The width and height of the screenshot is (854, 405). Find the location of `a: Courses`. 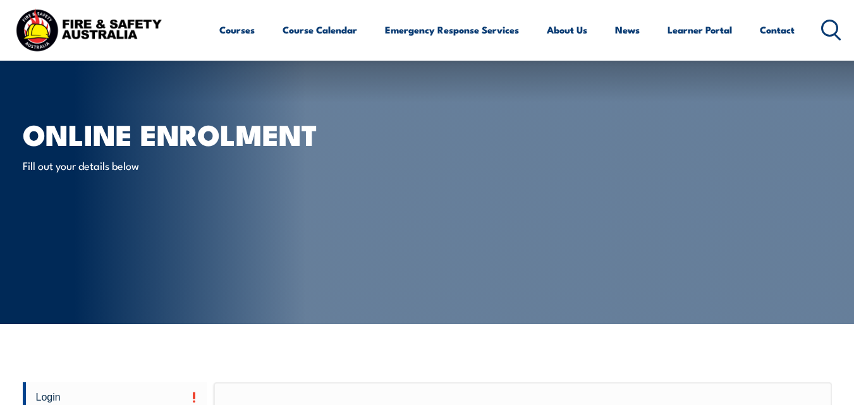

a: Courses is located at coordinates (237, 30).